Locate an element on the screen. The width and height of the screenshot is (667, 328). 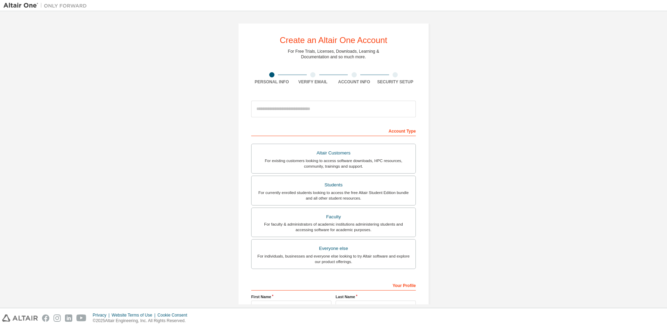
div: For Free Trials, Licenses, Downloads, Learning & Documentation and so much more. is located at coordinates (334, 54).